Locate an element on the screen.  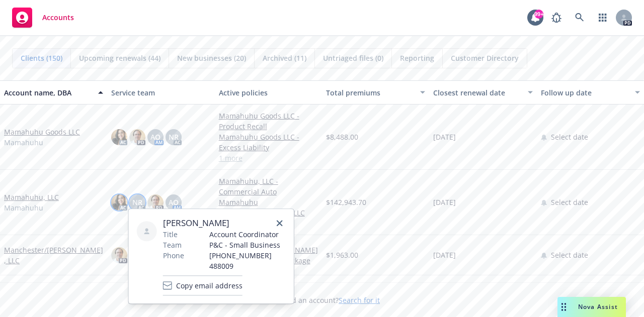
span: $142,943.70 is located at coordinates (346, 202).